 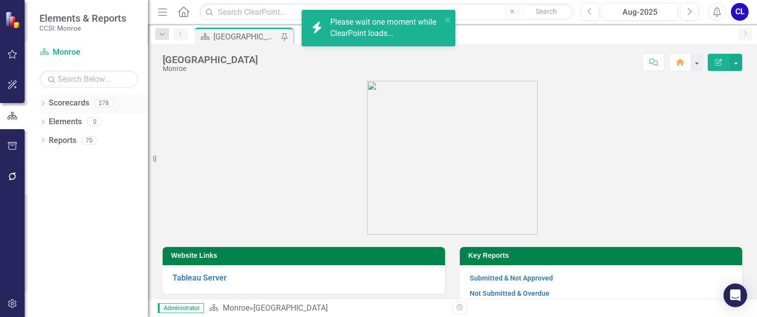 I want to click on span: Administrator, so click(x=181, y=308).